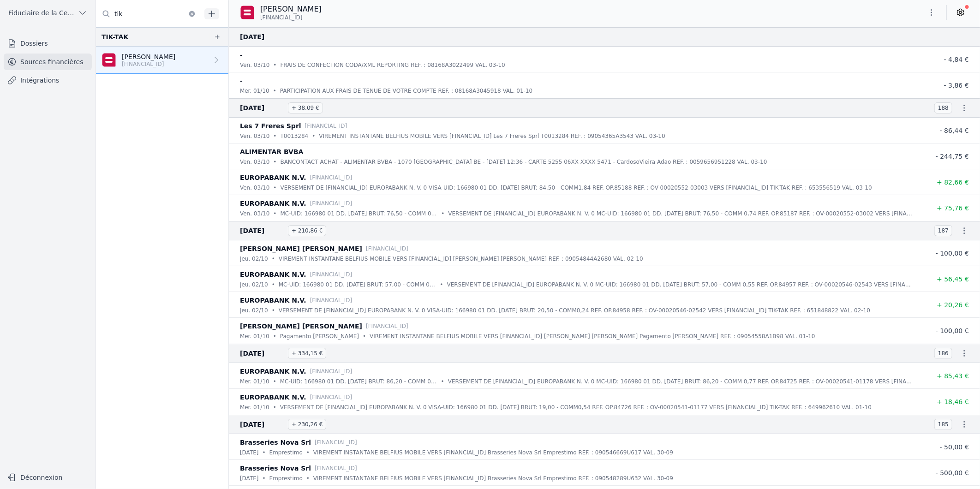  Describe the element at coordinates (41, 13) in the screenshot. I see `span: Fiduciaire de la Cense & Associés` at that location.